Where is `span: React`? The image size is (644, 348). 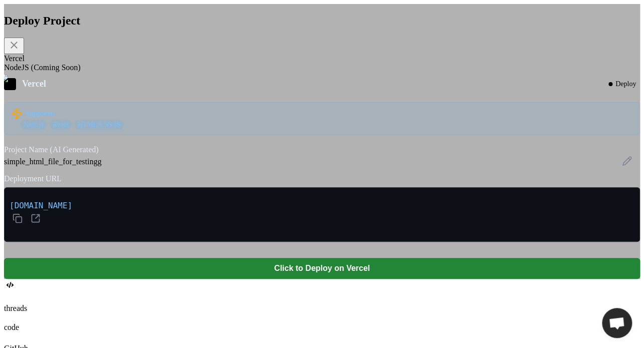
span: React is located at coordinates (60, 125).